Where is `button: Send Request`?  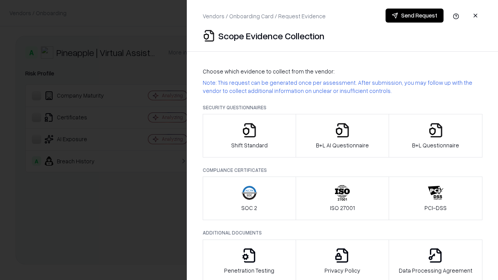 button: Send Request is located at coordinates (414, 16).